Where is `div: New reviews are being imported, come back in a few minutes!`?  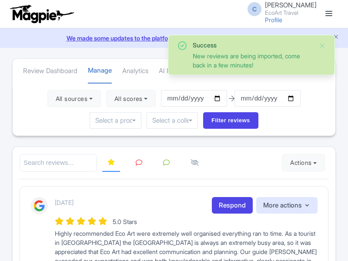 div: New reviews are being imported, come back in a few minutes! is located at coordinates (253, 61).